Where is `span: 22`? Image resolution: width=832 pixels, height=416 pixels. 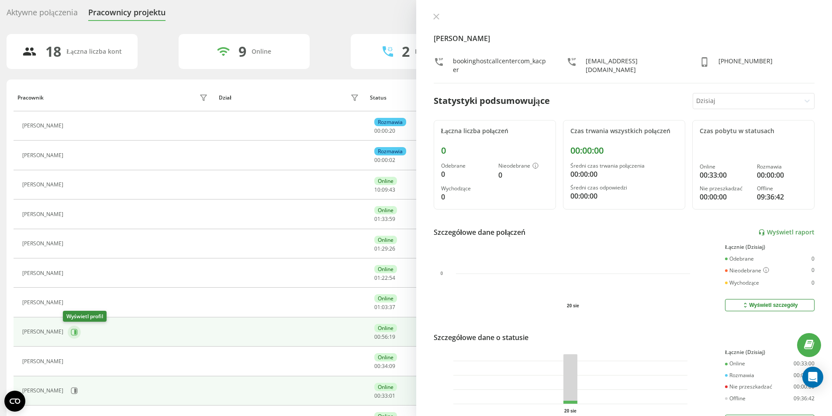
span: 22 is located at coordinates (385, 278).